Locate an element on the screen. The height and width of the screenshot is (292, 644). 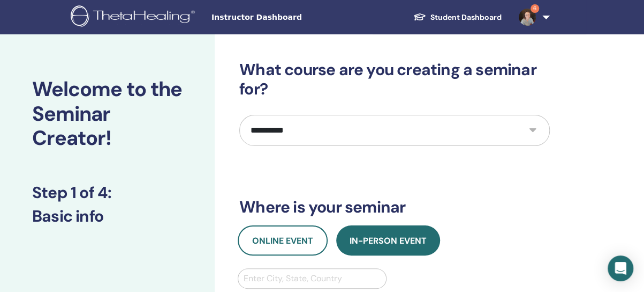
button: Online Event is located at coordinates (283, 240).